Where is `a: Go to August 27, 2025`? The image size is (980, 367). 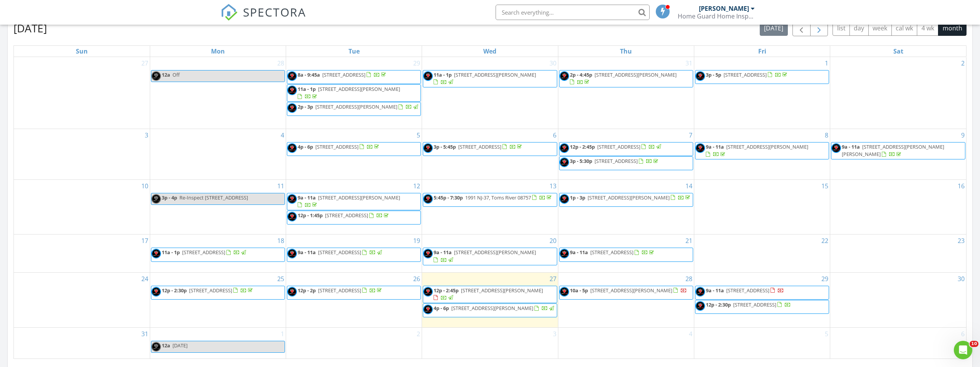 a: Go to August 27, 2025 is located at coordinates (553, 279).